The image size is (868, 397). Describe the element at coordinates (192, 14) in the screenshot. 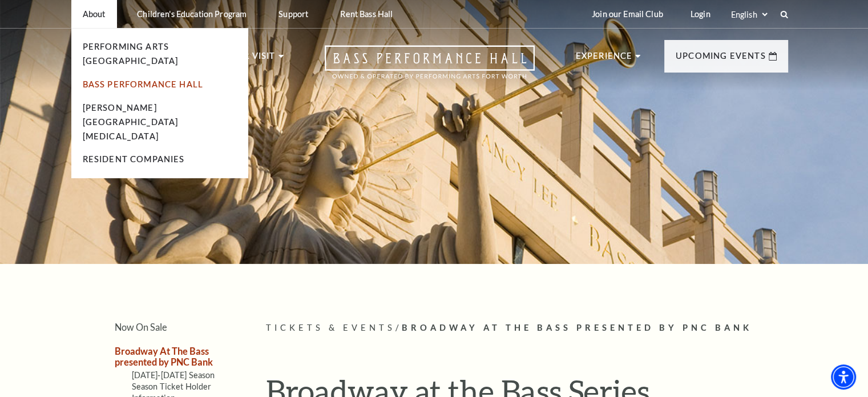

I see `p: Children's Education Program` at that location.